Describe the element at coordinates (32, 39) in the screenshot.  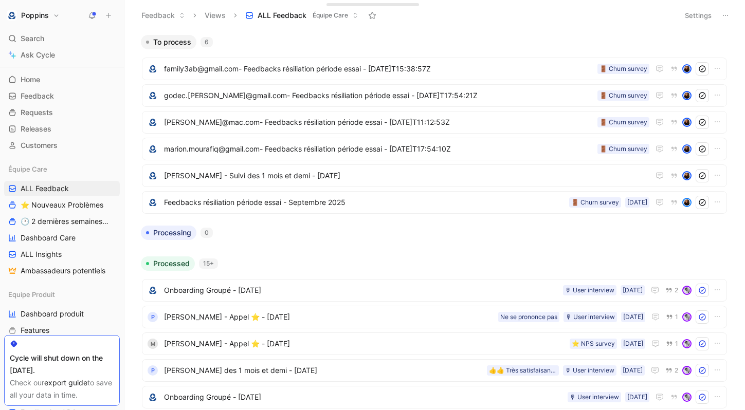
I see `span: Search` at that location.